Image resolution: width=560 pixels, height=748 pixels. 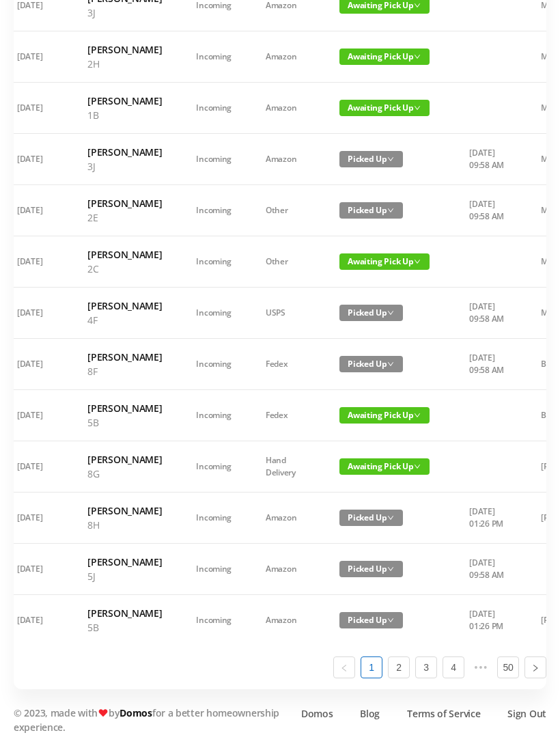 What do you see at coordinates (124, 64) in the screenshot?
I see `p: 2H` at bounding box center [124, 64].